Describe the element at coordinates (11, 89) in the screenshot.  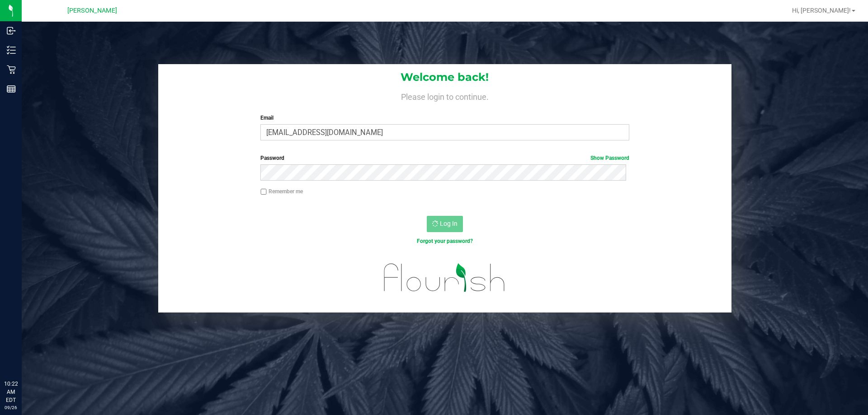
I see `inline-svg: Reports` at that location.